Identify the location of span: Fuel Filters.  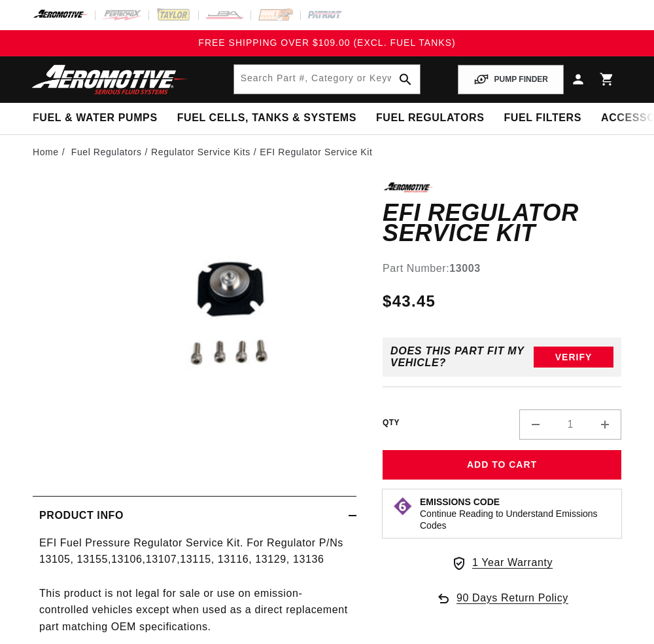
(542, 118).